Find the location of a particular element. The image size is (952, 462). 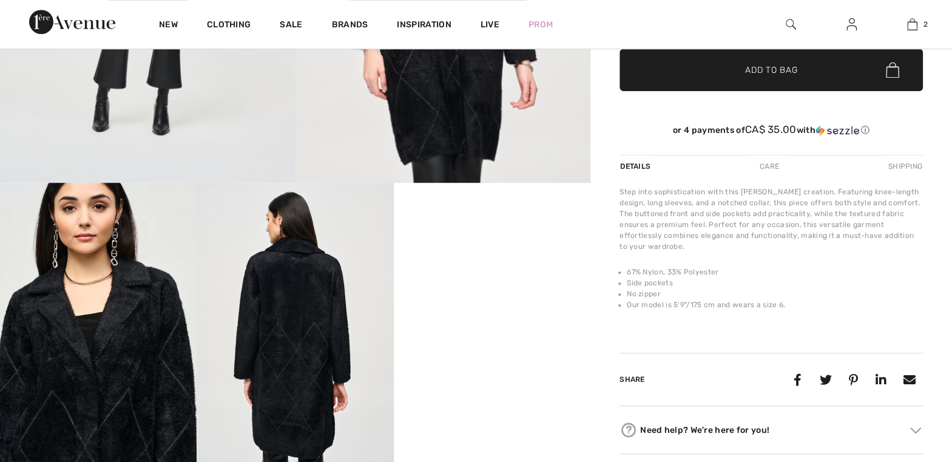

a: Clothing is located at coordinates (229, 25).